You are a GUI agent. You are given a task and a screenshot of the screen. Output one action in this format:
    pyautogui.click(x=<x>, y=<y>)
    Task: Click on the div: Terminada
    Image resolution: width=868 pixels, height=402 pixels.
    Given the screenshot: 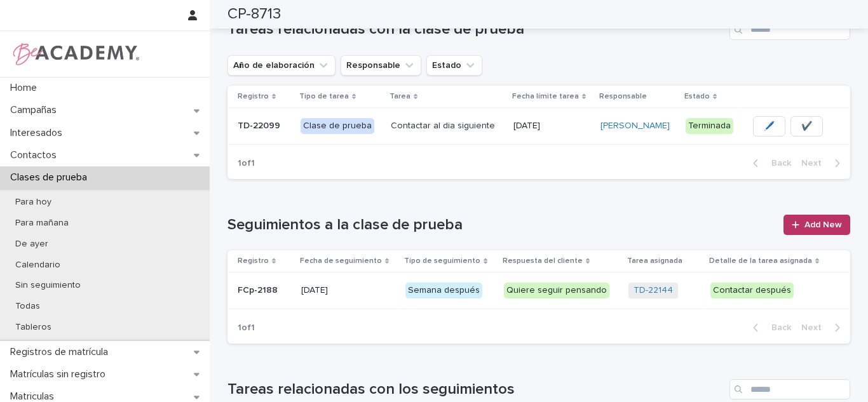 What is the action you would take?
    pyautogui.click(x=709, y=126)
    